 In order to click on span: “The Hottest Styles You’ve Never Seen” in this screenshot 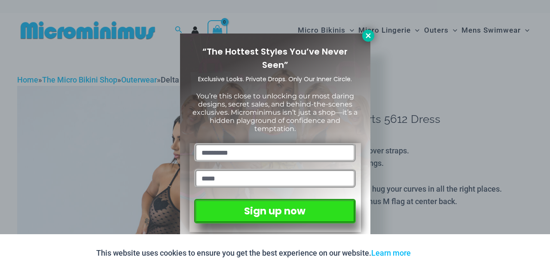, I will do `click(275, 58)`.